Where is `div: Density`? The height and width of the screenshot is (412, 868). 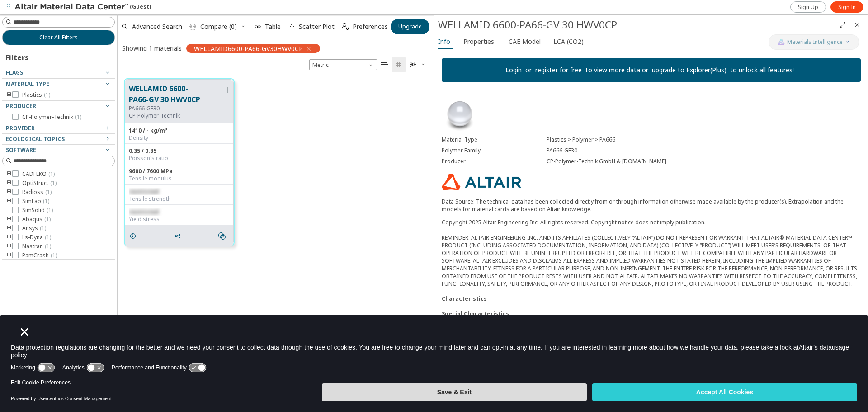 div: Density is located at coordinates (179, 138).